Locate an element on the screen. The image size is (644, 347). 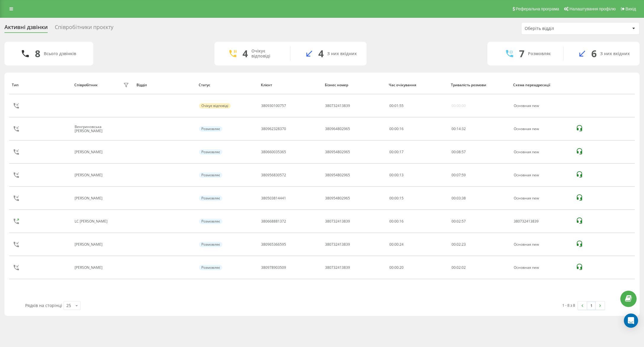
span: 38 is located at coordinates (464, 198).